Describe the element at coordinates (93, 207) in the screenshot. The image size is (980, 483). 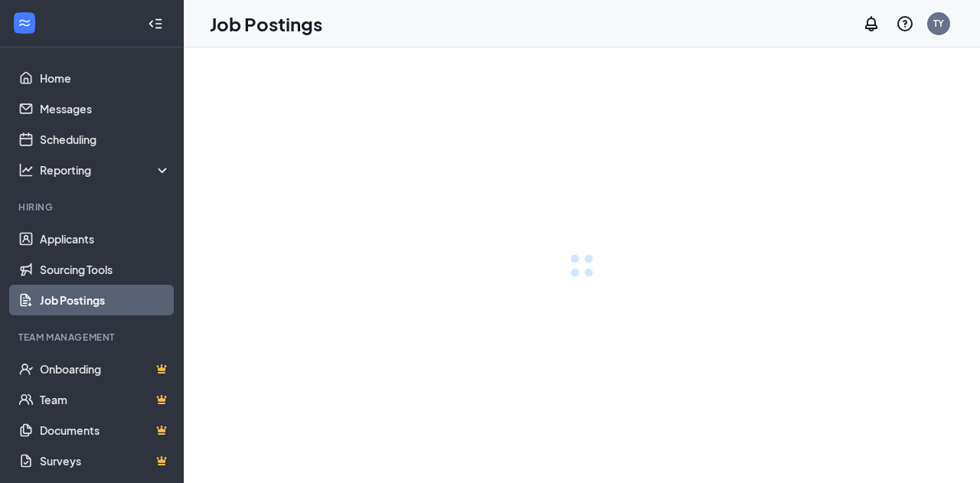
I see `div: Hiring` at that location.